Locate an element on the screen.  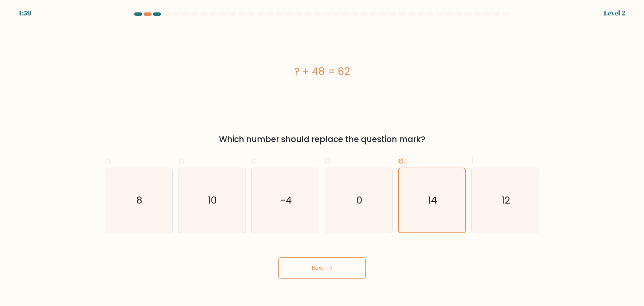
div: 1:59 is located at coordinates (25, 13).